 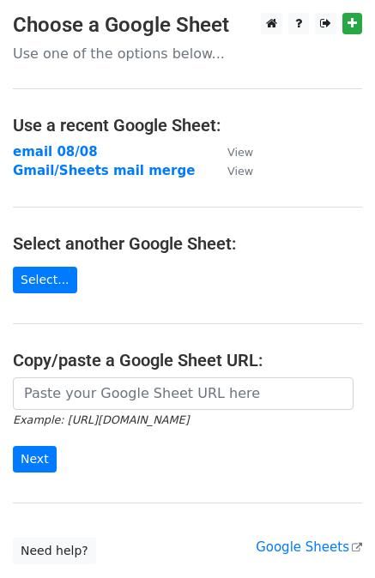 I want to click on a: Google Sheets, so click(x=309, y=547).